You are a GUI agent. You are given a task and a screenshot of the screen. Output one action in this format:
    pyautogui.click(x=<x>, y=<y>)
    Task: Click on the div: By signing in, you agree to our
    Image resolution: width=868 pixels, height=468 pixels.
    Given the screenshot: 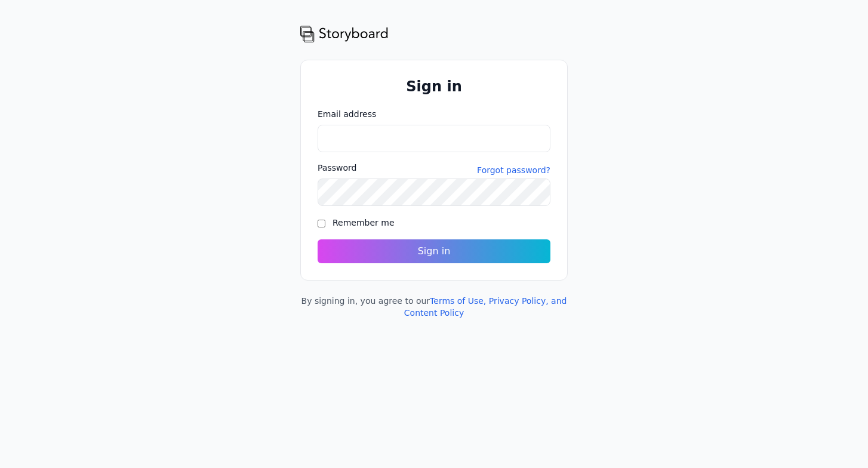 What is the action you would take?
    pyautogui.click(x=434, y=307)
    